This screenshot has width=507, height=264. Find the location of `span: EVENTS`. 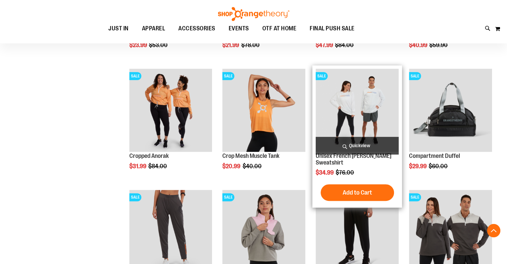

span: EVENTS is located at coordinates (239, 28).